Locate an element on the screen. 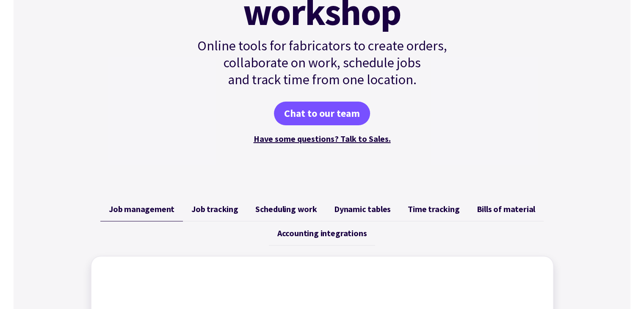  p: Online tools for fabricators to create orders, collaborate on work, schedule jobs and track time ... is located at coordinates (322, 63).